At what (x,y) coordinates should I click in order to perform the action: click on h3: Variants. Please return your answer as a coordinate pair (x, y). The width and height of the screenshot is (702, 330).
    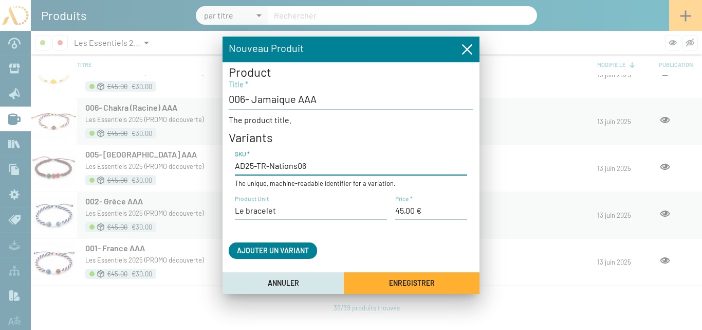
    Looking at the image, I should click on (351, 137).